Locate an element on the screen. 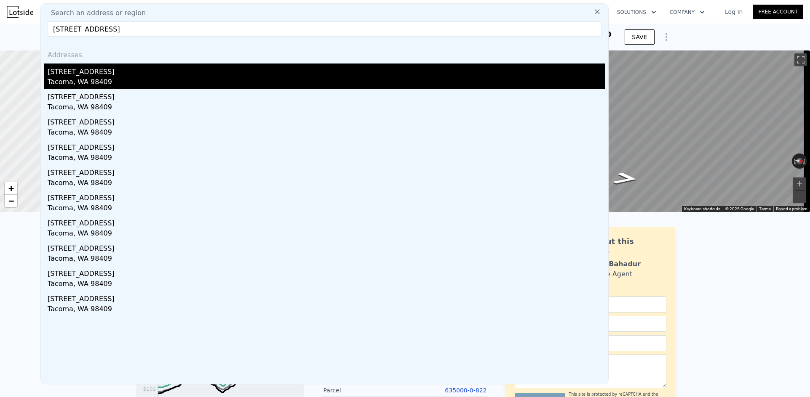 Image resolution: width=810 pixels, height=397 pixels. button: Toggle fullscreen view is located at coordinates (800, 60).